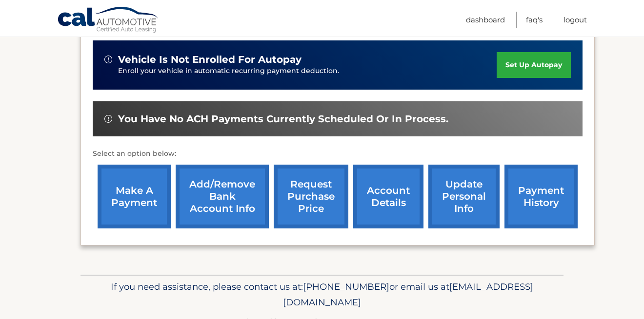 This screenshot has height=319, width=644. What do you see at coordinates (307, 71) in the screenshot?
I see `p: Enroll your vehicle in automatic recurring payment deduction.` at bounding box center [307, 71].